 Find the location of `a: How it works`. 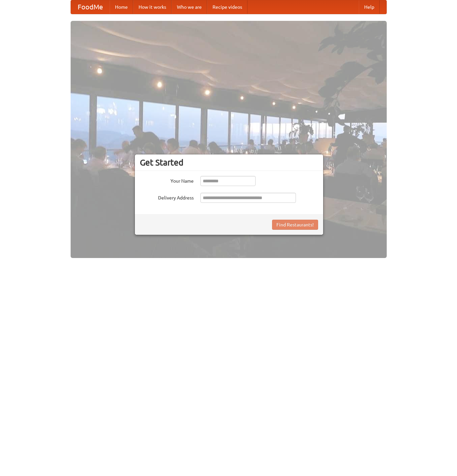

a: How it works is located at coordinates (152, 7).